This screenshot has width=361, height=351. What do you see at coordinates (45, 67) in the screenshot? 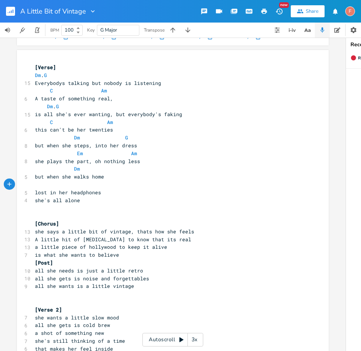
I see `span: [Verse]` at bounding box center [45, 67].